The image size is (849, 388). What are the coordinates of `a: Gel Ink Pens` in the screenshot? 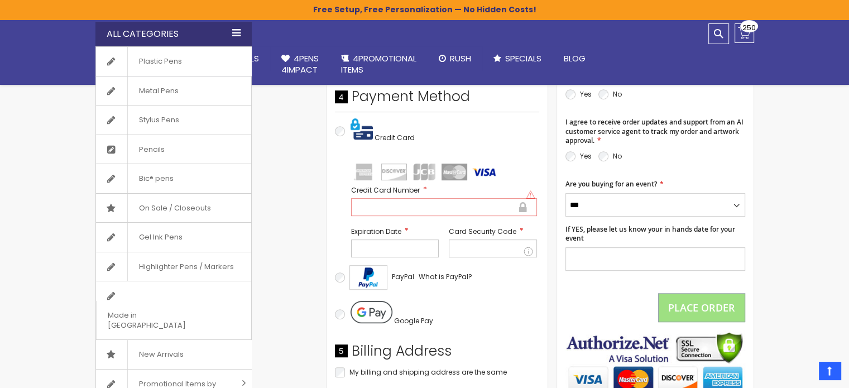 It's located at (174, 237).